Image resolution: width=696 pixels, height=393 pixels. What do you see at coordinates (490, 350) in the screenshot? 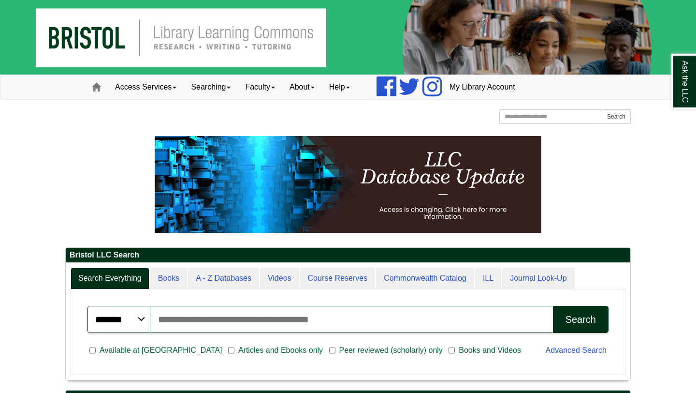
I see `span: Books and Videos` at bounding box center [490, 350].